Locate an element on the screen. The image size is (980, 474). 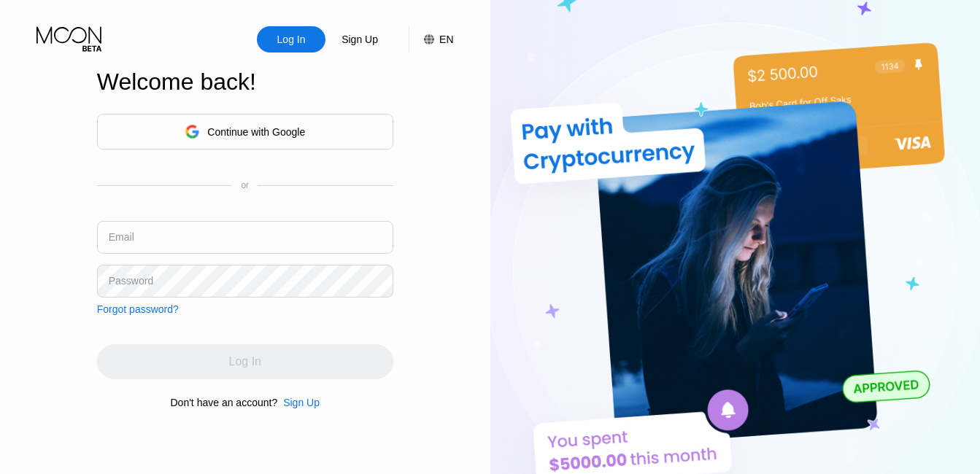
div: Log In is located at coordinates (291, 39).